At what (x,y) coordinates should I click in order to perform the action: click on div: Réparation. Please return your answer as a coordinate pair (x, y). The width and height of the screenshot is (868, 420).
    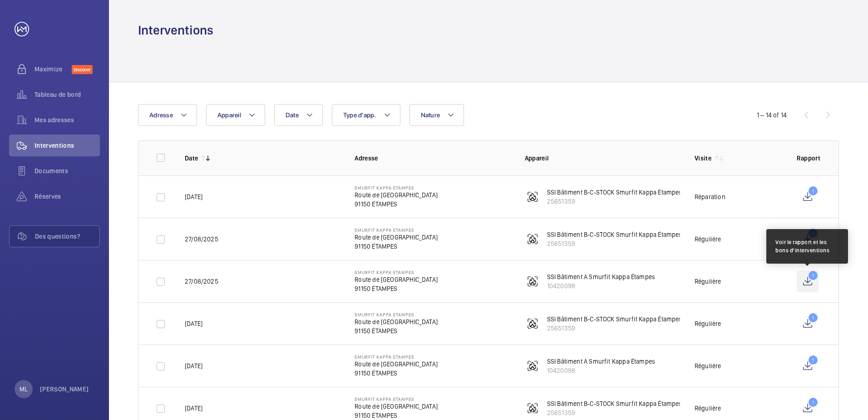
    Looking at the image, I should click on (710, 196).